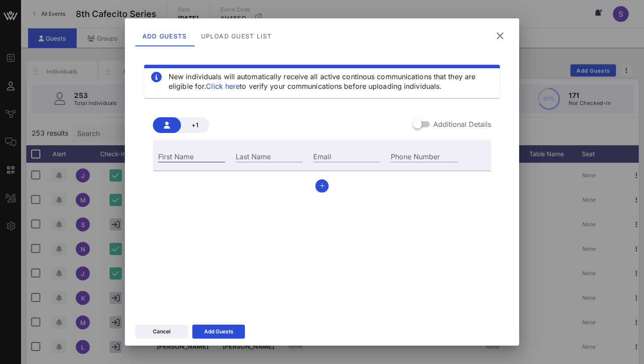 Image resolution: width=644 pixels, height=364 pixels. I want to click on span: +1, so click(195, 125).